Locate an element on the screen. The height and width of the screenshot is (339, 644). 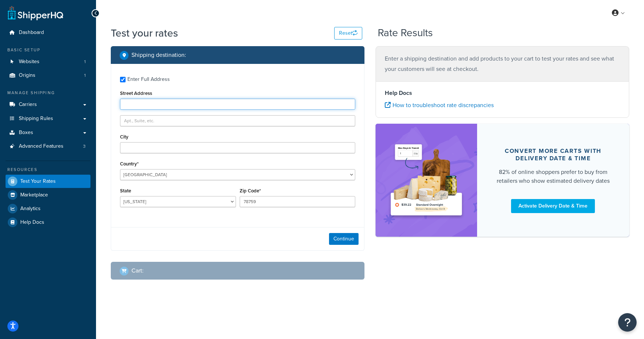
div: Manage Shipping is located at coordinates (48, 93).